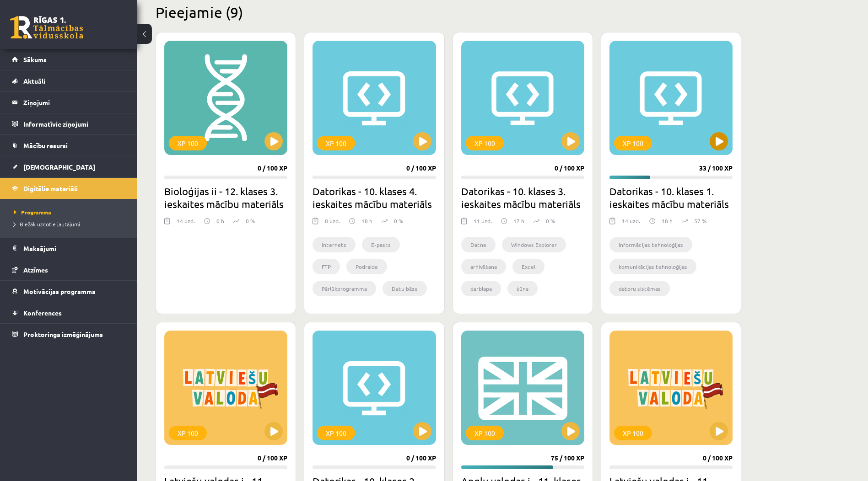  I want to click on p: 57 %, so click(700, 221).